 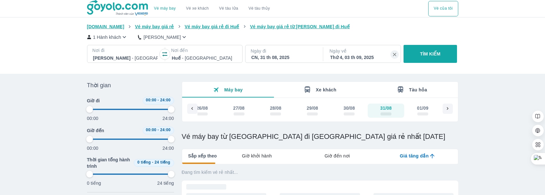 What do you see at coordinates (326, 90) in the screenshot?
I see `span: Xe khách` at bounding box center [326, 90].